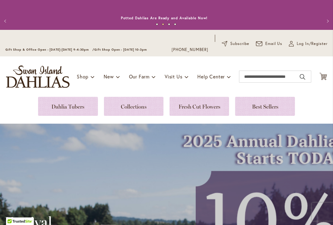  Describe the element at coordinates (312, 44) in the screenshot. I see `span: Log In/Register` at that location.